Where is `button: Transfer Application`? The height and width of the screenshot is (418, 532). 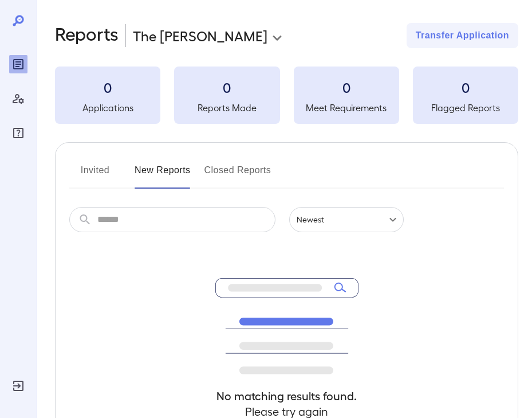 button: Transfer Application is located at coordinates (462, 36).